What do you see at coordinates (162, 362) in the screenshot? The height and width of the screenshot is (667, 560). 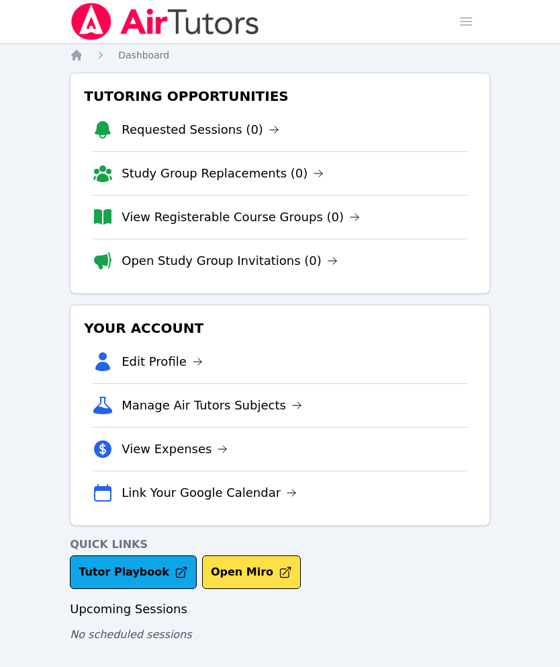 I see `a: Edit Profile` at bounding box center [162, 362].